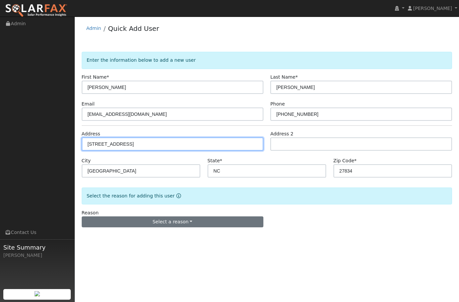 This screenshot has width=459, height=302. What do you see at coordinates (95, 77) in the screenshot?
I see `label: First Name` at bounding box center [95, 77].